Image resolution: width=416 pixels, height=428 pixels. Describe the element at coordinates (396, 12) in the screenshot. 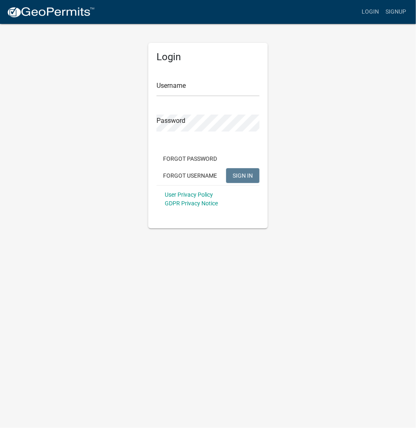

I see `a: Signup` at that location.